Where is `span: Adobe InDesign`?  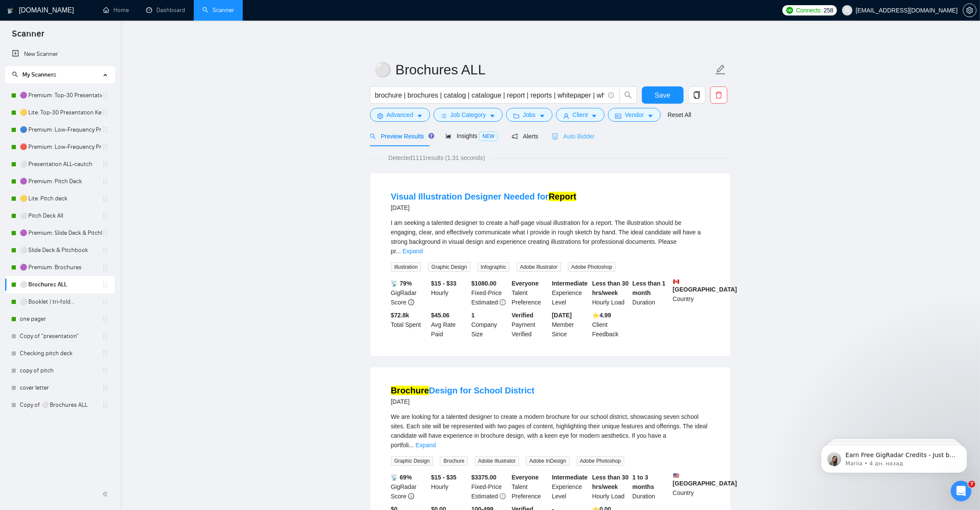 span: Adobe InDesign is located at coordinates (548, 460).